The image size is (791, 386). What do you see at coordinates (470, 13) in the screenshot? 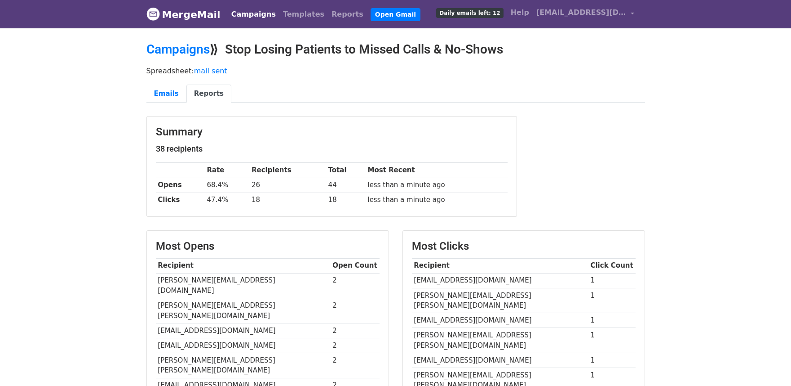
I see `a: Daily emails left: 12` at bounding box center [470, 13].